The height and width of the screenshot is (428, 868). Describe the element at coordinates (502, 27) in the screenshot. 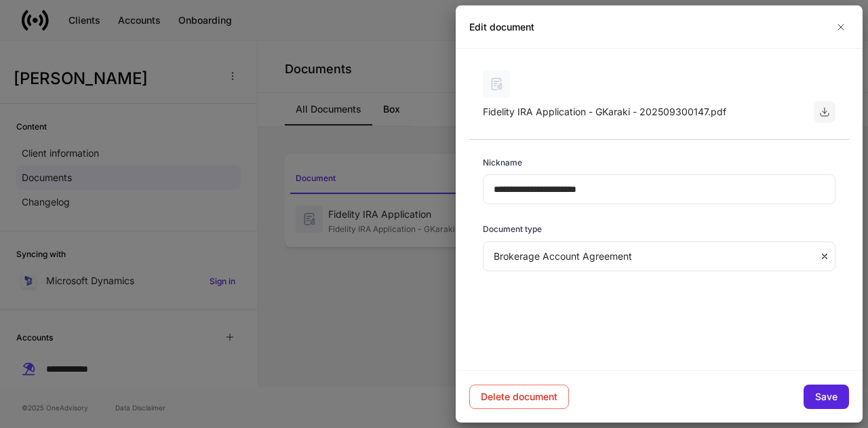

I see `h2: Edit document` at that location.